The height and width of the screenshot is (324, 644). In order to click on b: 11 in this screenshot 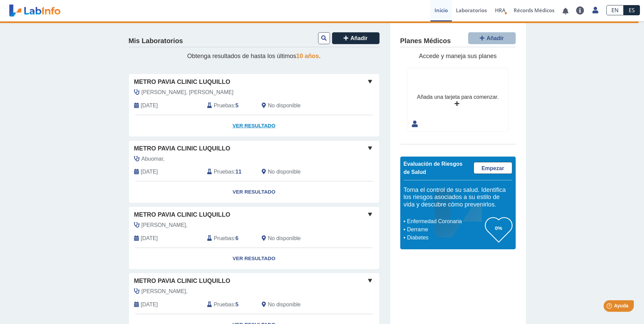, I will do `click(238, 171)`.